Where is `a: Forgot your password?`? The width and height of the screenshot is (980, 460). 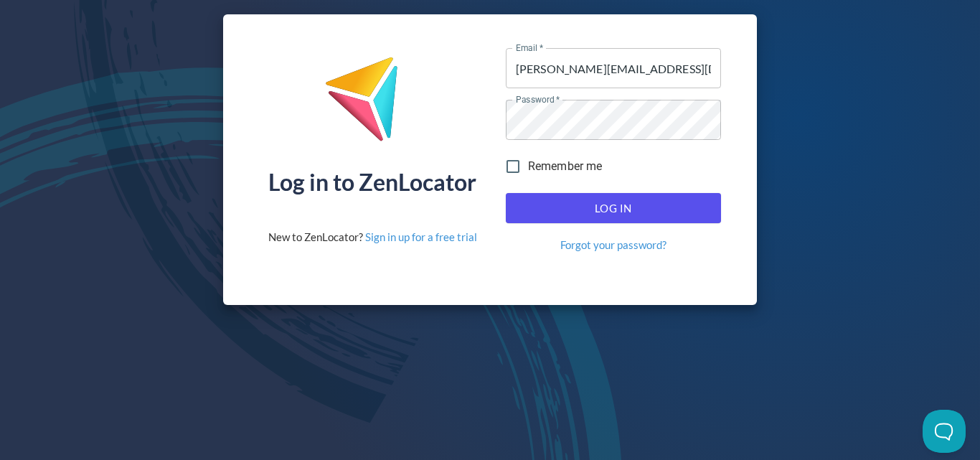
a: Forgot your password? is located at coordinates (614, 245).